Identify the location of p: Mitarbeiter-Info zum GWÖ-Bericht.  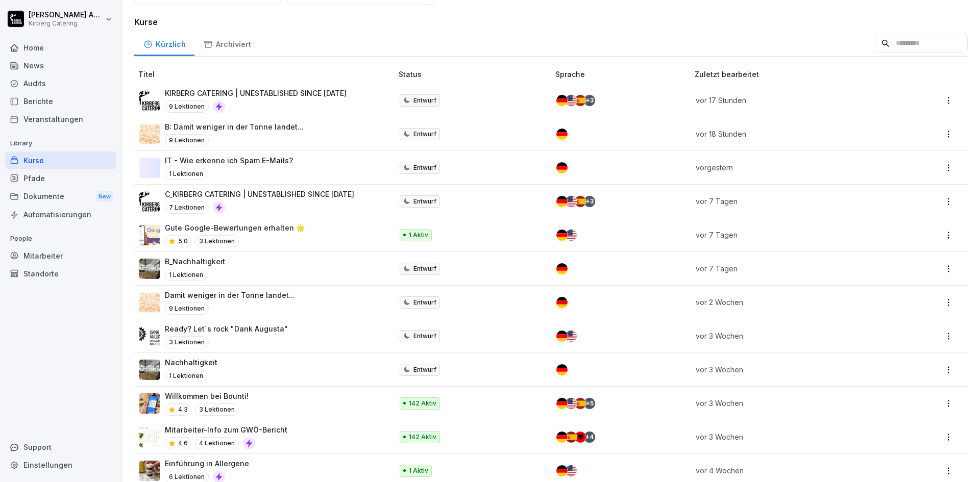
(226, 430).